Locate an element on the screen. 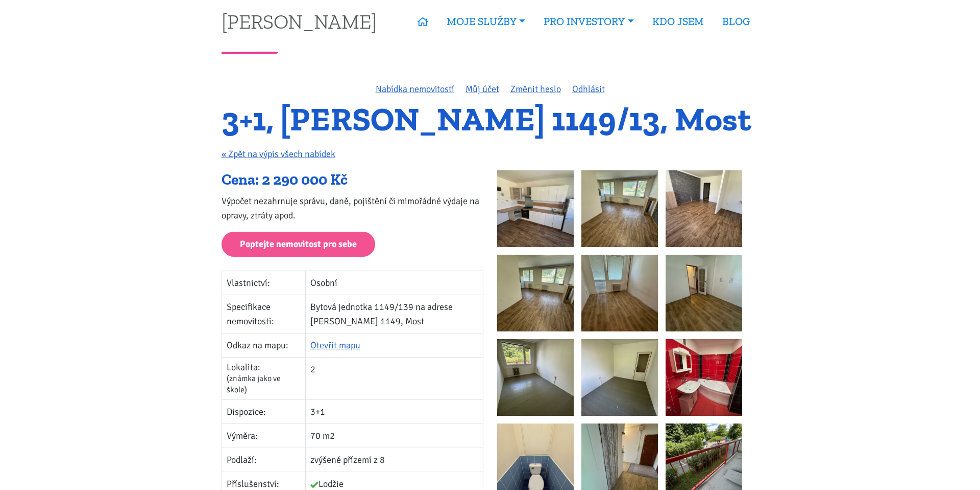  a: PRO INVESTORY is located at coordinates (589, 21).